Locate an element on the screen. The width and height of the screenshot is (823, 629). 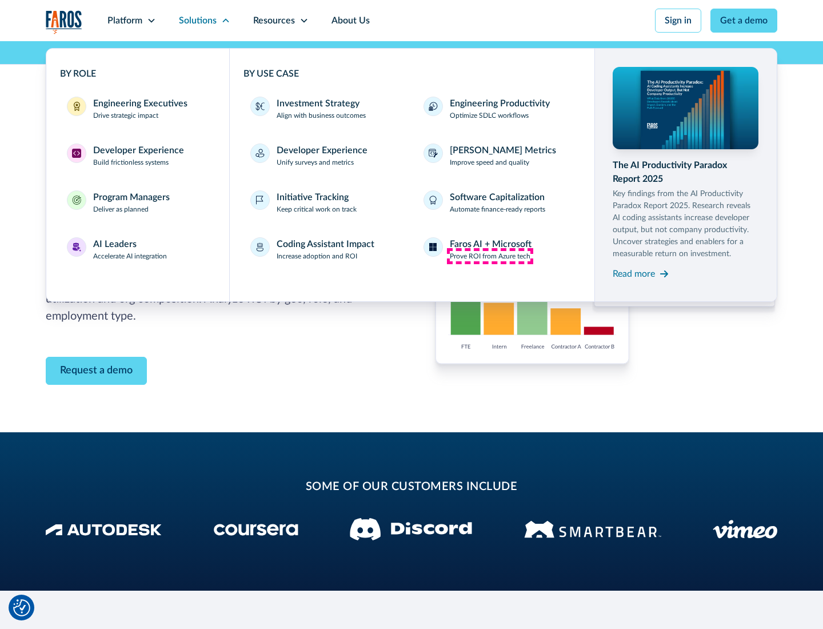
img: Program Managers is located at coordinates (77, 200).